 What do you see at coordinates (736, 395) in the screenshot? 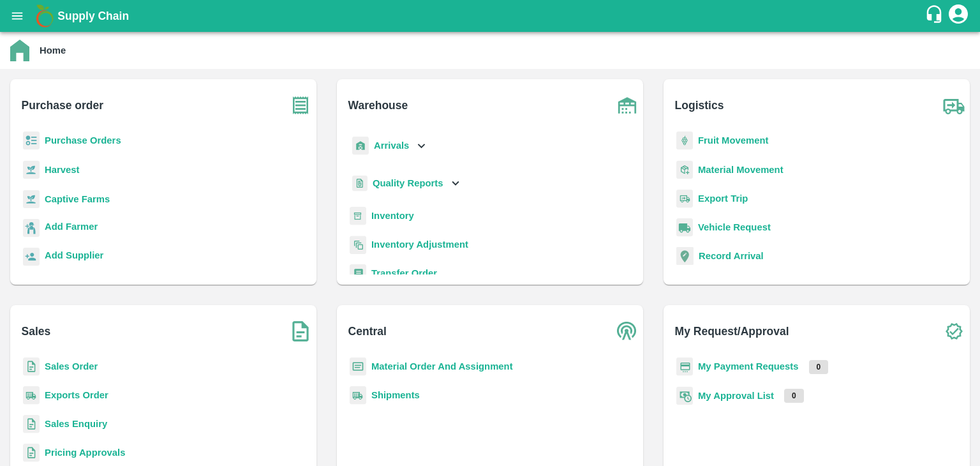
I see `b: My Approval List` at bounding box center [736, 395].